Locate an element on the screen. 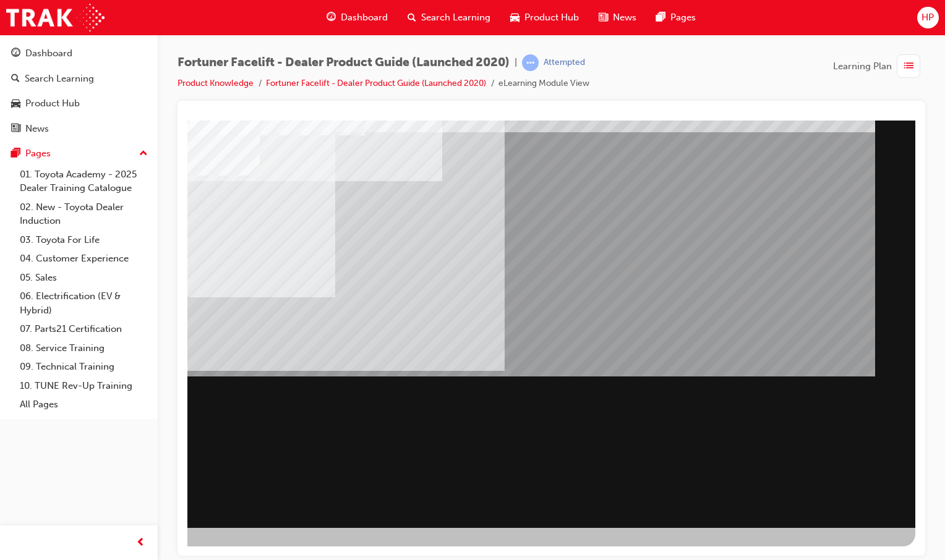 This screenshot has height=560, width=945. span: Fortuner Facelift - Dealer Product Guide (Launched 2020) is located at coordinates (343, 63).